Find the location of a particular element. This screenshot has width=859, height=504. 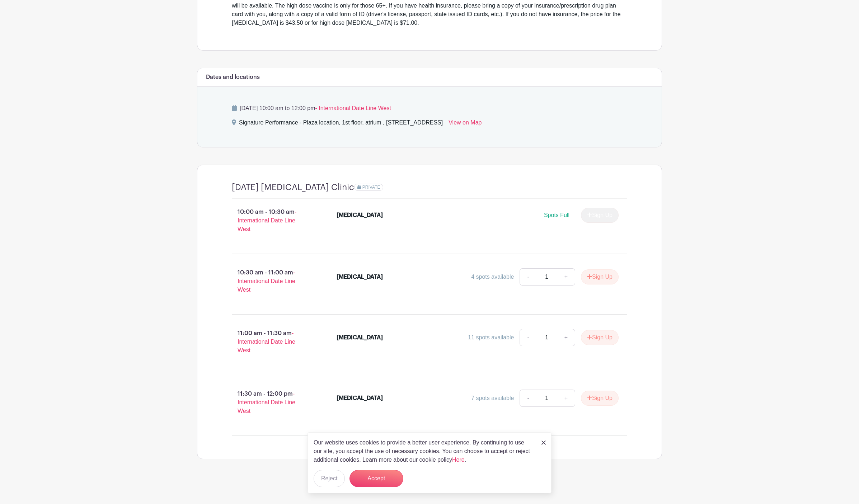

p: 10:00 am - 10:30 am is located at coordinates (273, 220).